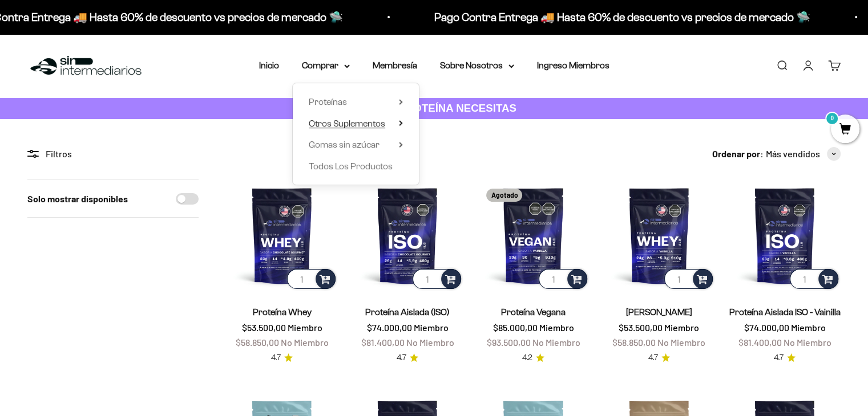 The image size is (868, 416). Describe the element at coordinates (845, 130) in the screenshot. I see `a: 0` at that location.